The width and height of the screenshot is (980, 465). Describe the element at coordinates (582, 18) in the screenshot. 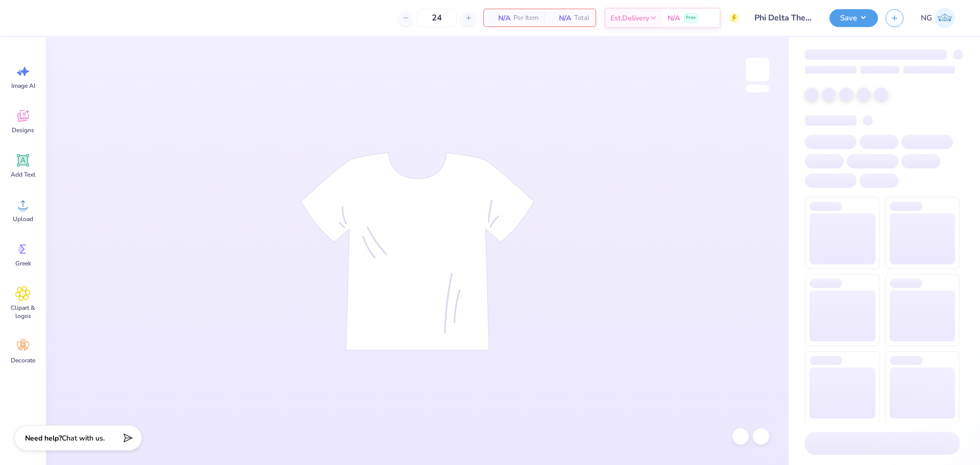

I see `span: Total` at that location.